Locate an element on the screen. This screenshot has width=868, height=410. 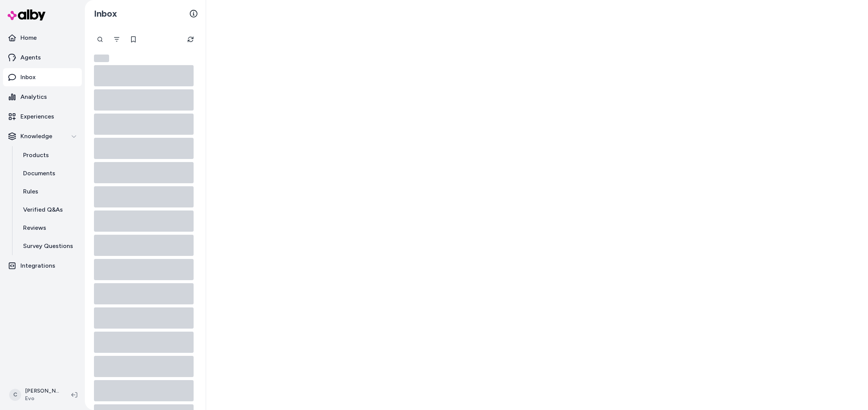
a: Home is located at coordinates (42, 38).